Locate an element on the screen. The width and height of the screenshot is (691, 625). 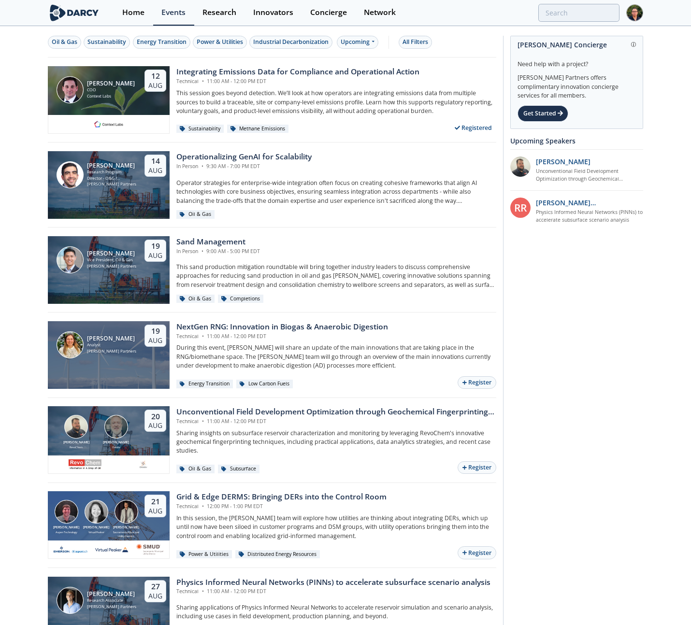
div: Research Associate is located at coordinates (112, 601).